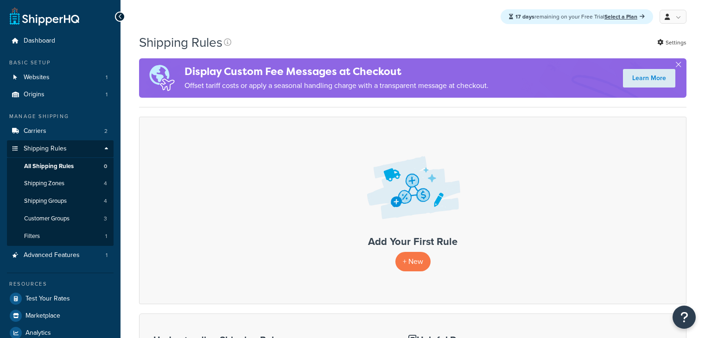 The width and height of the screenshot is (705, 338). I want to click on span: Filters, so click(32, 236).